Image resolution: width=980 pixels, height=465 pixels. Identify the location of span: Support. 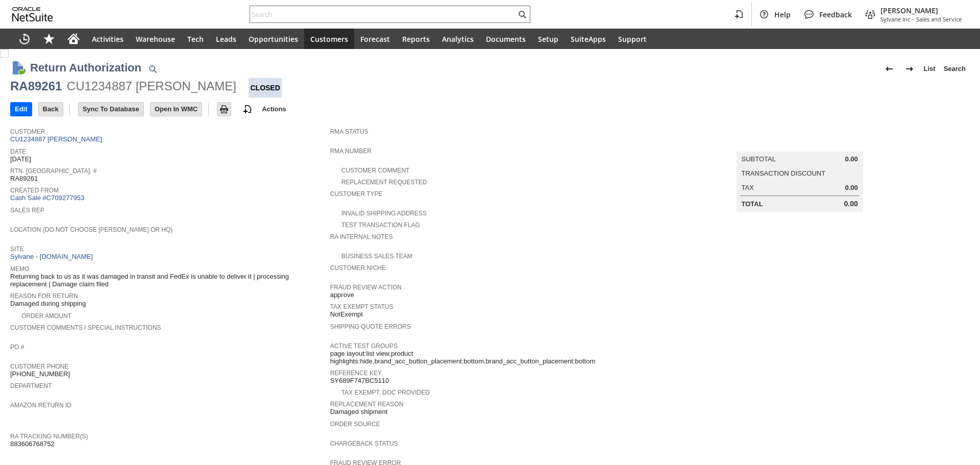
(633, 38).